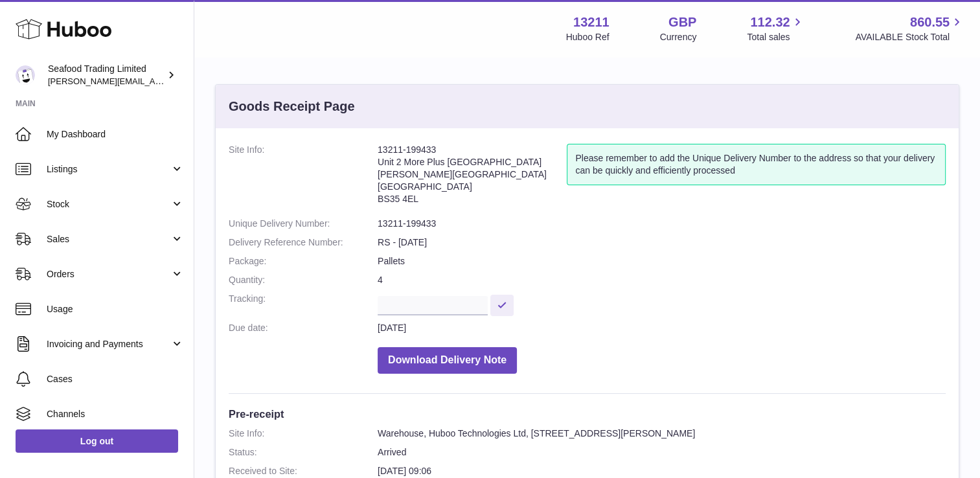  Describe the element at coordinates (776, 37) in the screenshot. I see `span: Total sales` at that location.